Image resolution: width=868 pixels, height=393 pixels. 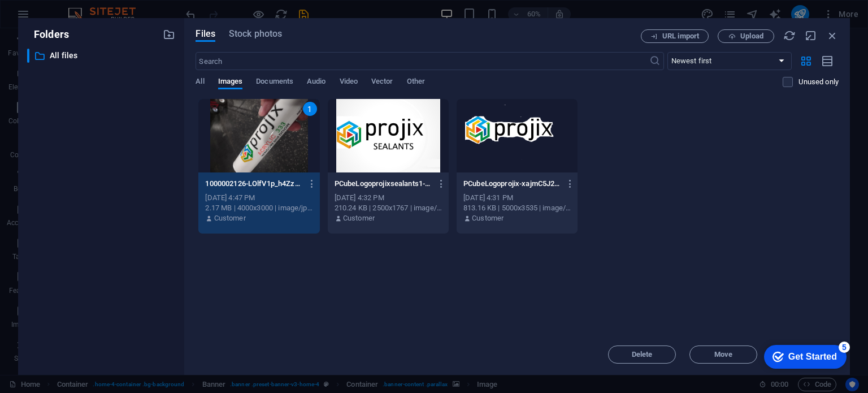 What do you see at coordinates (416, 82) in the screenshot?
I see `span: Other` at bounding box center [416, 82].